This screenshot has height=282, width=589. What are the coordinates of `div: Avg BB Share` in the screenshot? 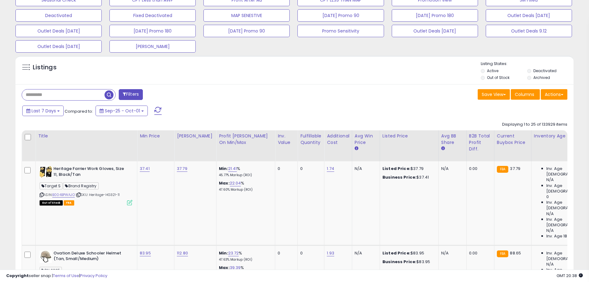 It's located at (452, 139).